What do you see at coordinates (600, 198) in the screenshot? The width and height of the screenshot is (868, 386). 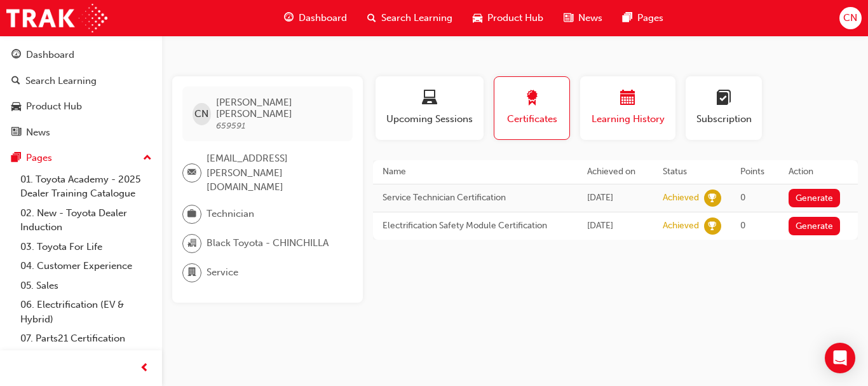 I see `span: Sat Aug 23 2025 10:51:37 GMT+1000 (Australian Eastern Standard Time)` at bounding box center [600, 198].